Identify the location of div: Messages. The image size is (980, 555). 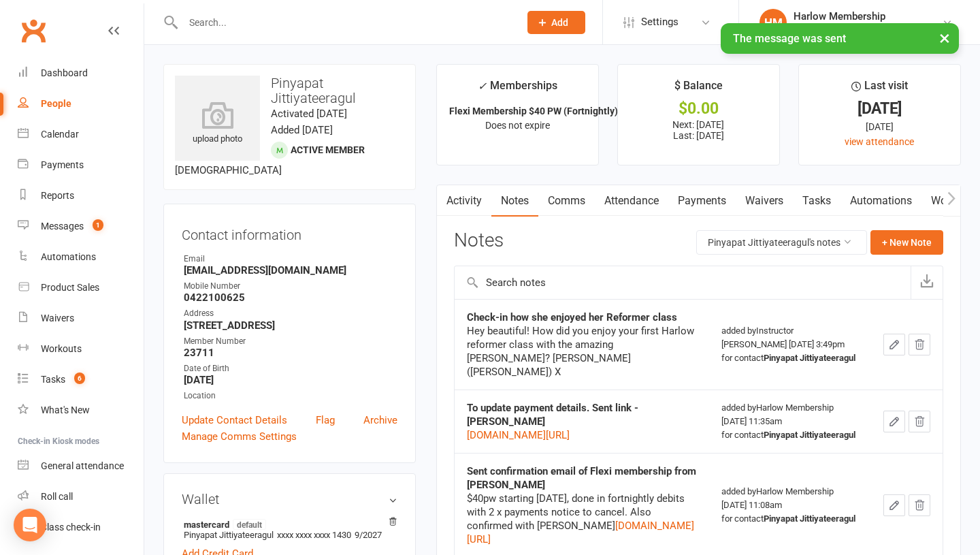
(62, 226).